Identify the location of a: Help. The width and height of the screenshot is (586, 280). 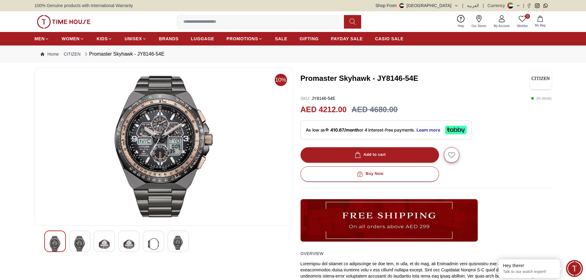
(461, 22).